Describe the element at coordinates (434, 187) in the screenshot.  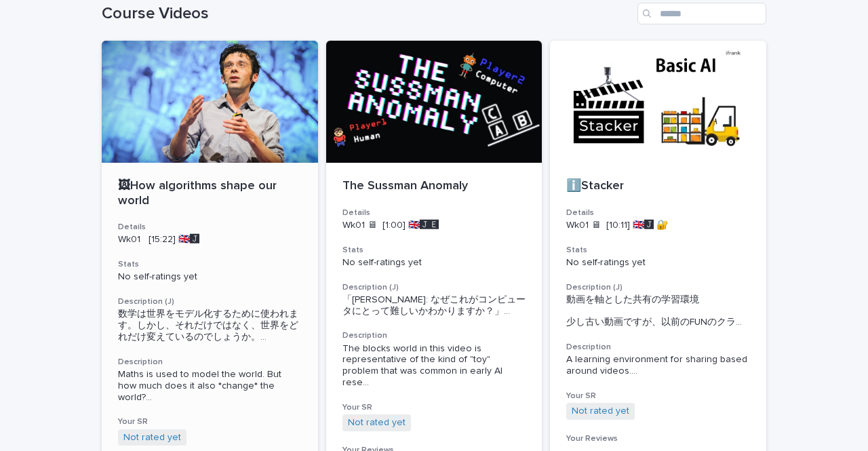
I see `p: The Sussman Anomaly` at that location.